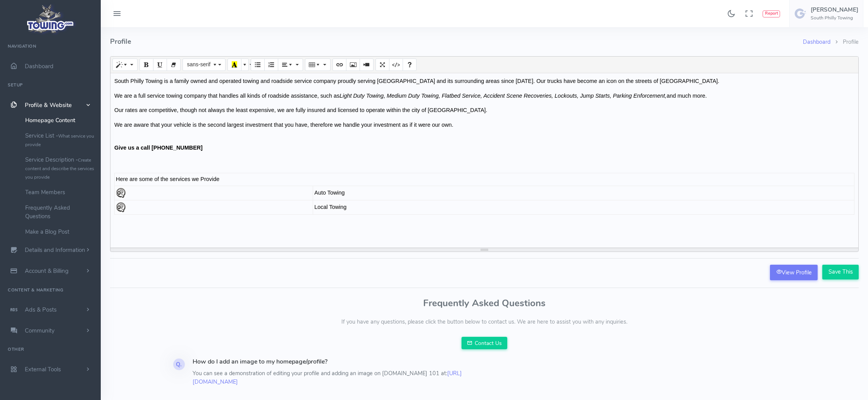  Describe the element at coordinates (844, 42) in the screenshot. I see `li: Profile` at that location.